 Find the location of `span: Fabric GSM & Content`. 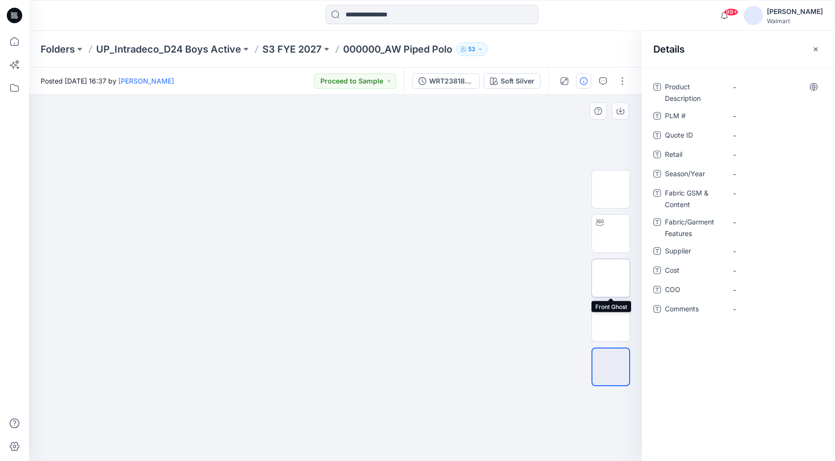

span: Fabric GSM & Content is located at coordinates (694, 199).